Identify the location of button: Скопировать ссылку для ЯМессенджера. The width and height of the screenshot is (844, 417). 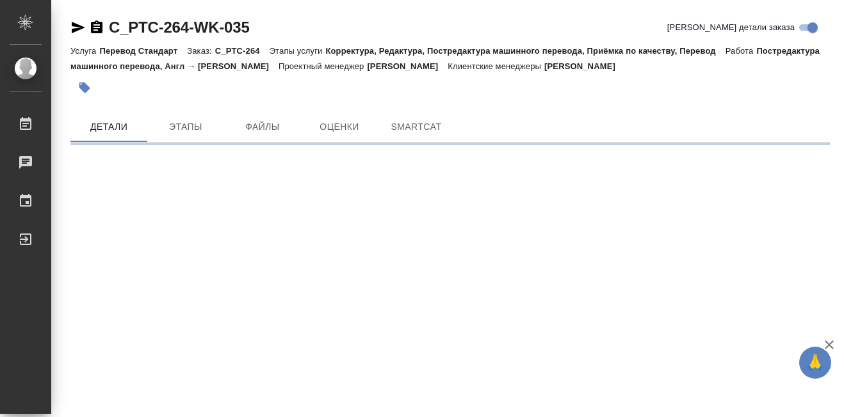
(78, 28).